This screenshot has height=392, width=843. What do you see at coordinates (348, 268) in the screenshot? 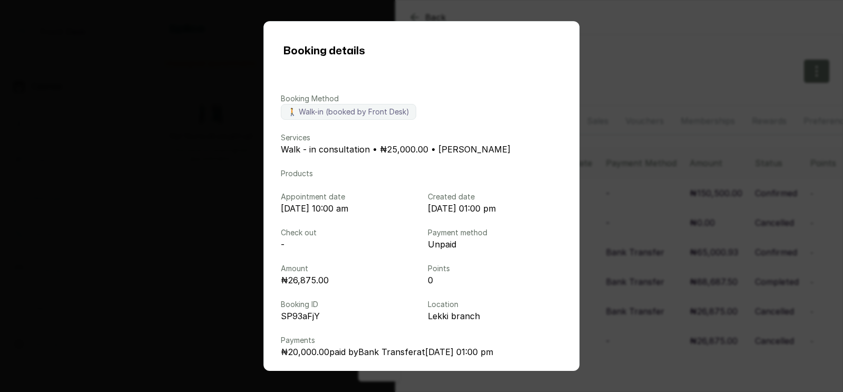
I see `p: Amount` at bounding box center [348, 268].